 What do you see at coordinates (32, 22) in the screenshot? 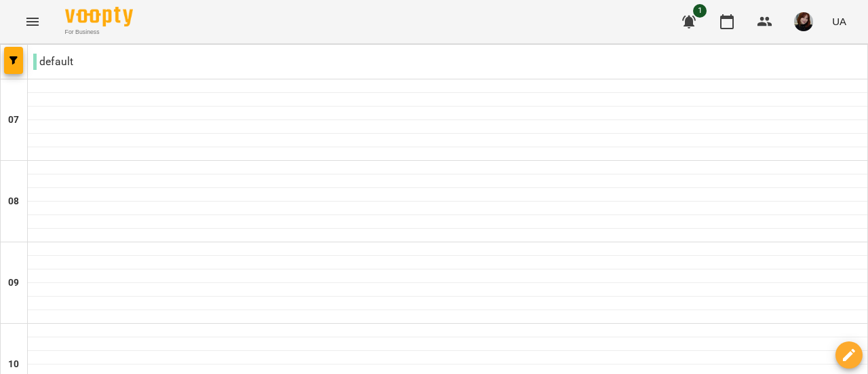
I see `button: Menu` at bounding box center [32, 22].